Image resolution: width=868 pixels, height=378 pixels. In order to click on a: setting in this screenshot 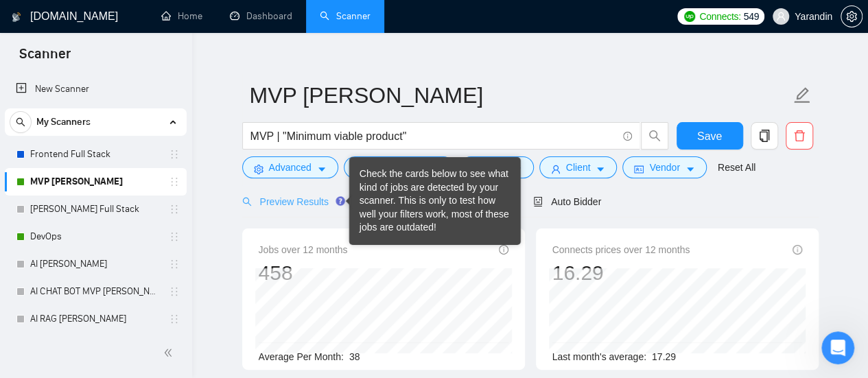, I will do `click(852, 16)`.